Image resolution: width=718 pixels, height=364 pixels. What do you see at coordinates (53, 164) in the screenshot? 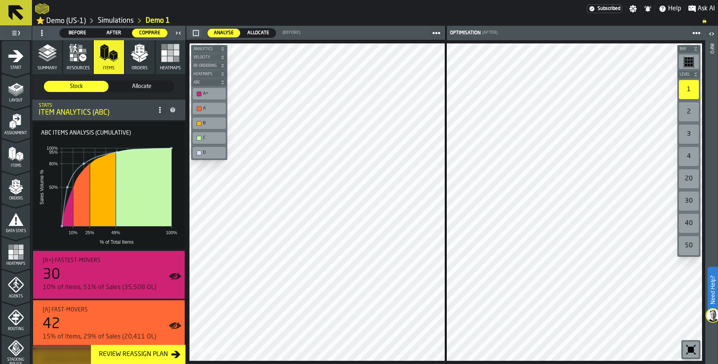
I see `text: 80%` at bounding box center [53, 164].